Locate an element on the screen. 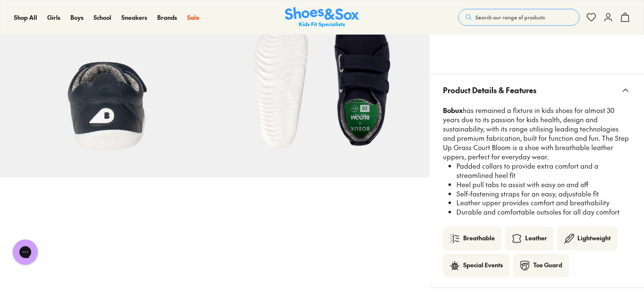  span: Product Details & Features is located at coordinates (489, 89).